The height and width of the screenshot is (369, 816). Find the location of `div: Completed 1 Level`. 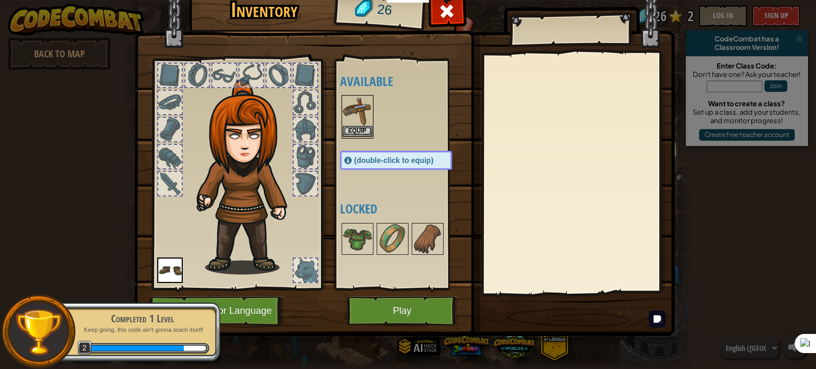

div: Completed 1 Level is located at coordinates (142, 319).